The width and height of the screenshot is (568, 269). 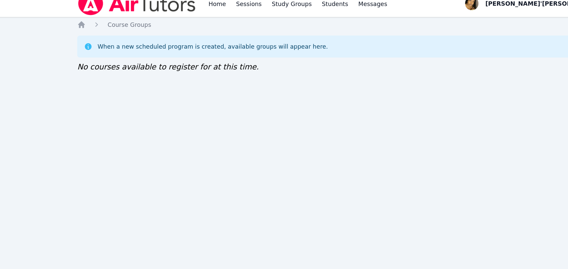 I want to click on nav: Breadcrumb, so click(x=284, y=27).